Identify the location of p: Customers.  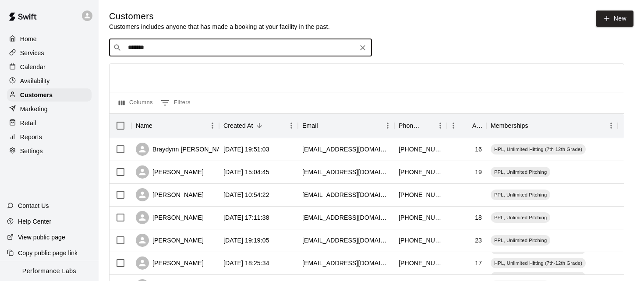
(36, 95).